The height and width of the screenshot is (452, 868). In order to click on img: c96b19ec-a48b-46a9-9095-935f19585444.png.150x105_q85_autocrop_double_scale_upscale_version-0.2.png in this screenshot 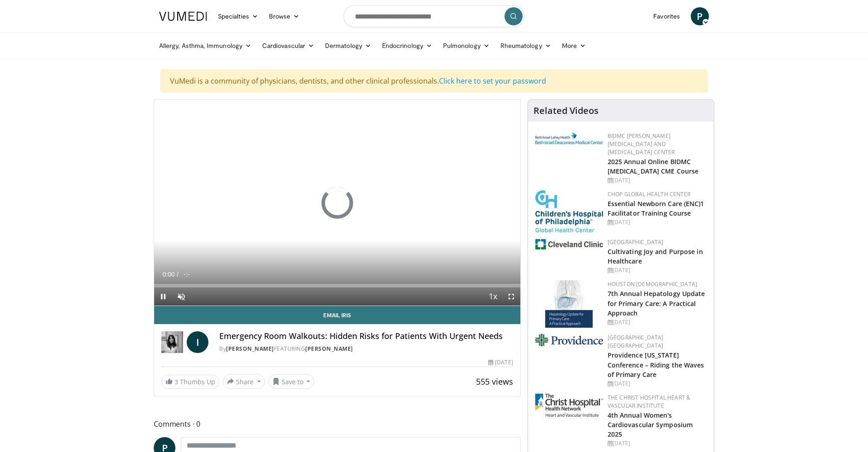, I will do `click(570, 138)`.